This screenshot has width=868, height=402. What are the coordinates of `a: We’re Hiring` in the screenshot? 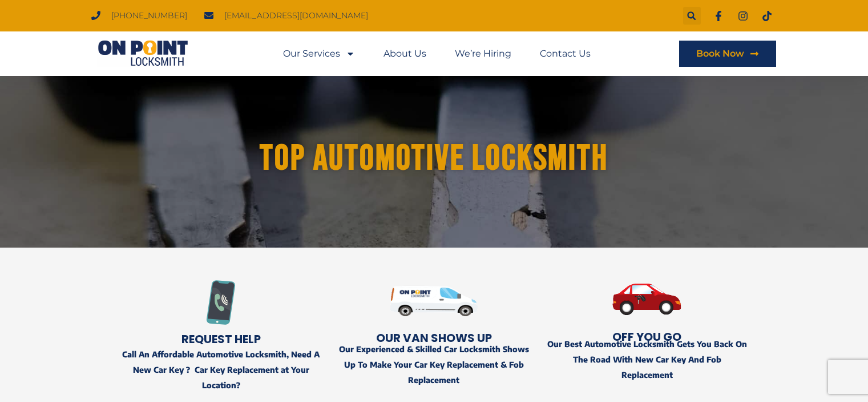 It's located at (483, 54).